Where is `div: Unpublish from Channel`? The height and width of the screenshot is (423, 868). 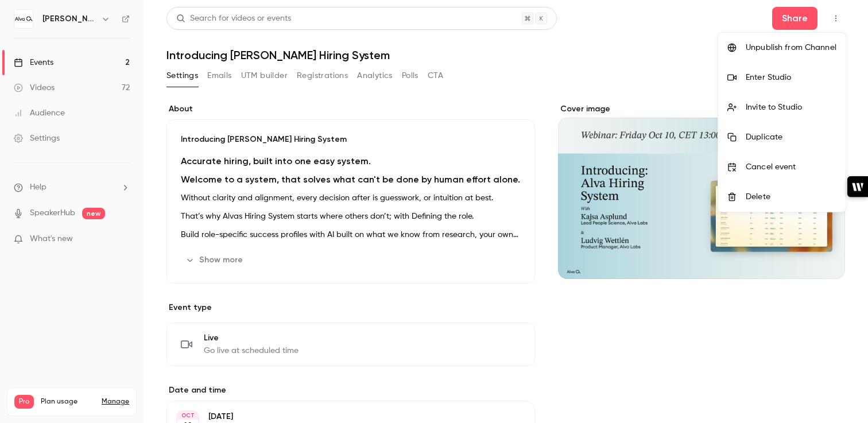
div: Unpublish from Channel is located at coordinates (791, 48).